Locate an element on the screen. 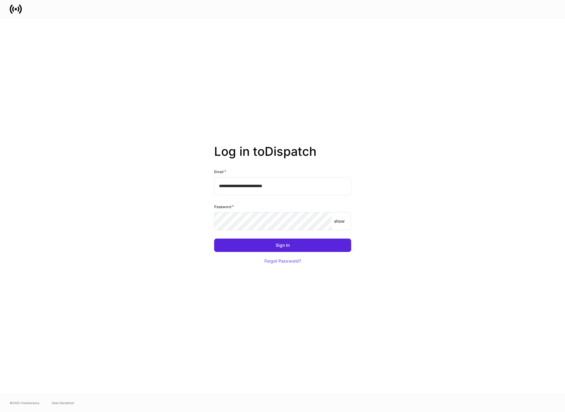 The width and height of the screenshot is (565, 412). h2: Log in to Dispatch is located at coordinates (283, 157).